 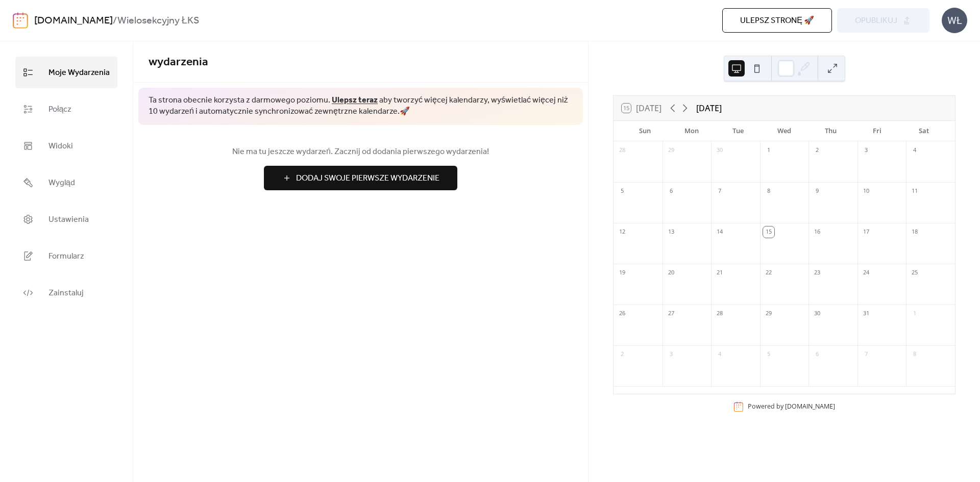 I want to click on div: 17, so click(x=866, y=232).